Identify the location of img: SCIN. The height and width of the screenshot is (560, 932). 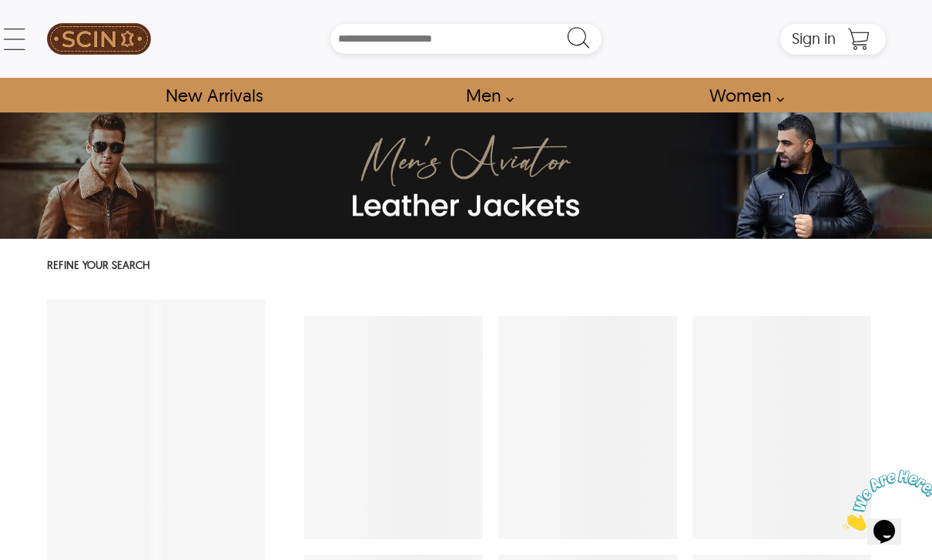
(99, 38).